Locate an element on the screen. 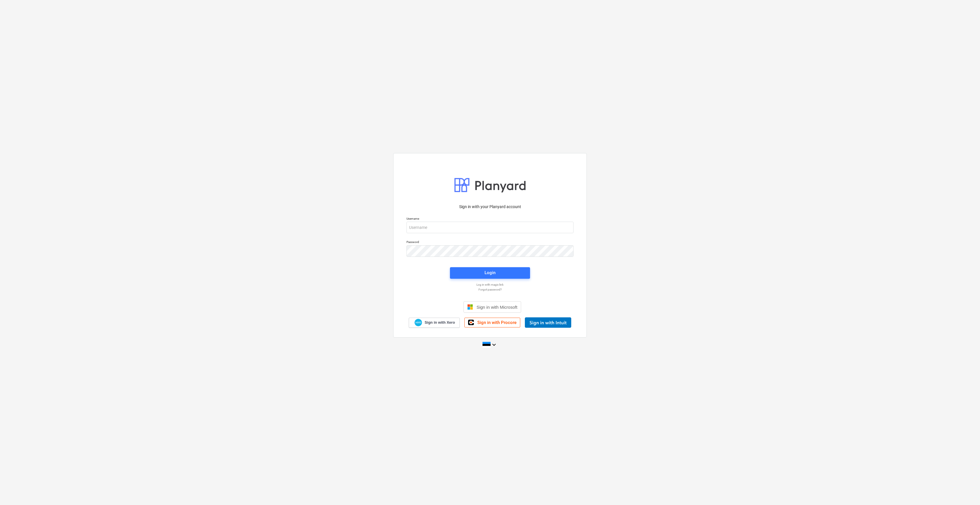 The height and width of the screenshot is (505, 980). p: Sign in with your Planyard account is located at coordinates (490, 207).